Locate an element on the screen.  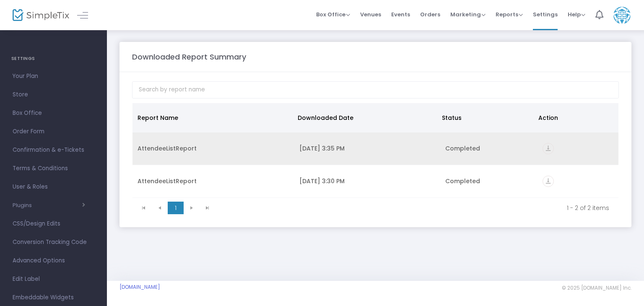
th: Status is located at coordinates (484, 118).